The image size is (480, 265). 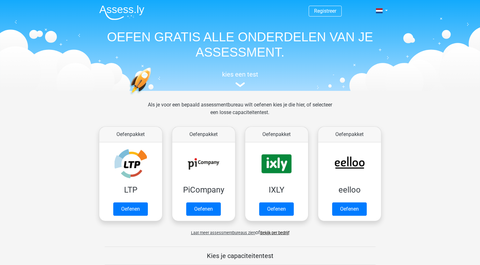 I want to click on img: Assessly, so click(x=122, y=12).